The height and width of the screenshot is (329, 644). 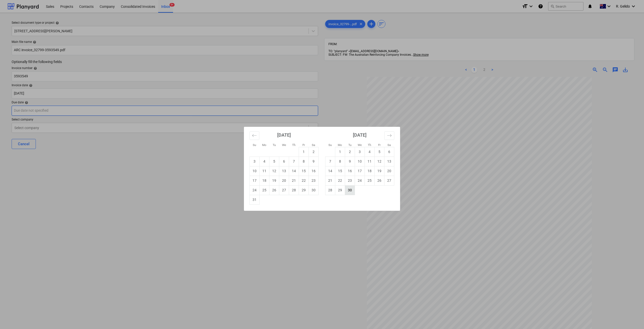 I want to click on td: Saturday, September 6, 2025, so click(x=389, y=152).